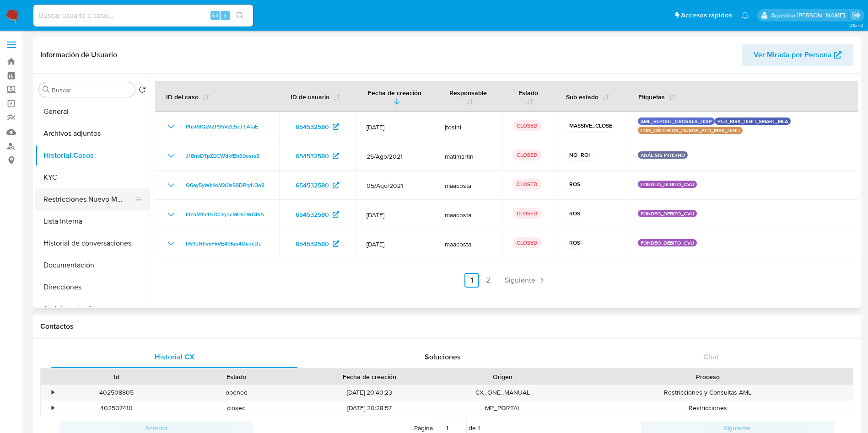 This screenshot has width=868, height=433. What do you see at coordinates (447, 327) in the screenshot?
I see `h1: Contactos` at bounding box center [447, 327].